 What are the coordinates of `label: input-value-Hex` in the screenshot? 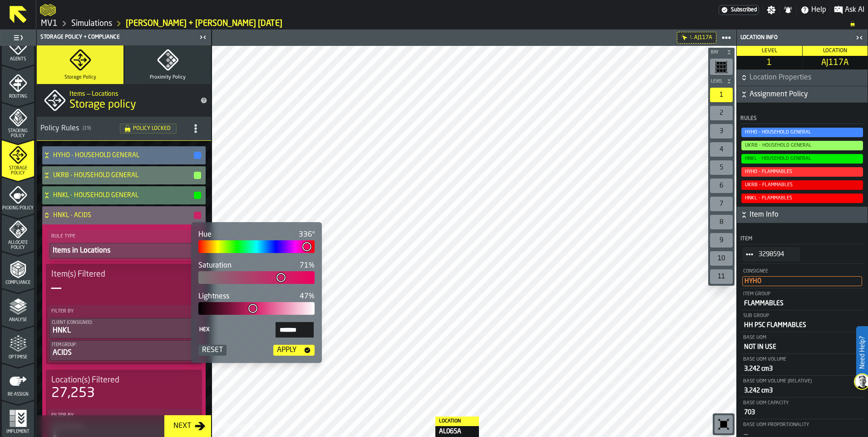 It's located at (256, 330).